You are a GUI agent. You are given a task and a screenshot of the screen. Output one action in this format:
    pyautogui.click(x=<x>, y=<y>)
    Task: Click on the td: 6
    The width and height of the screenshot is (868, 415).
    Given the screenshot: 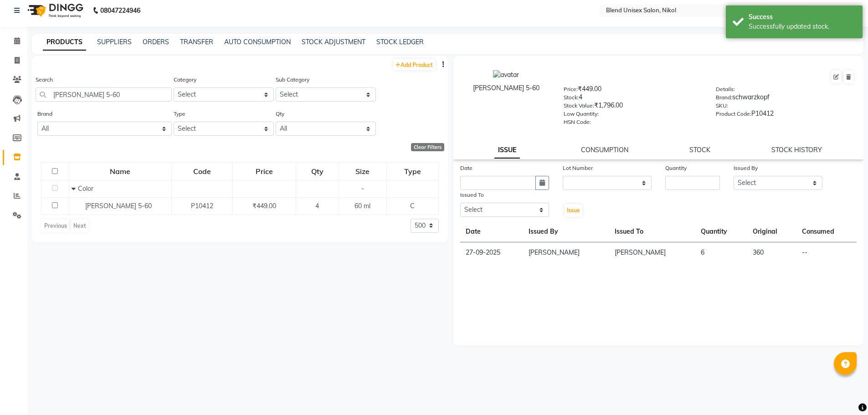 What is the action you would take?
    pyautogui.click(x=721, y=253)
    